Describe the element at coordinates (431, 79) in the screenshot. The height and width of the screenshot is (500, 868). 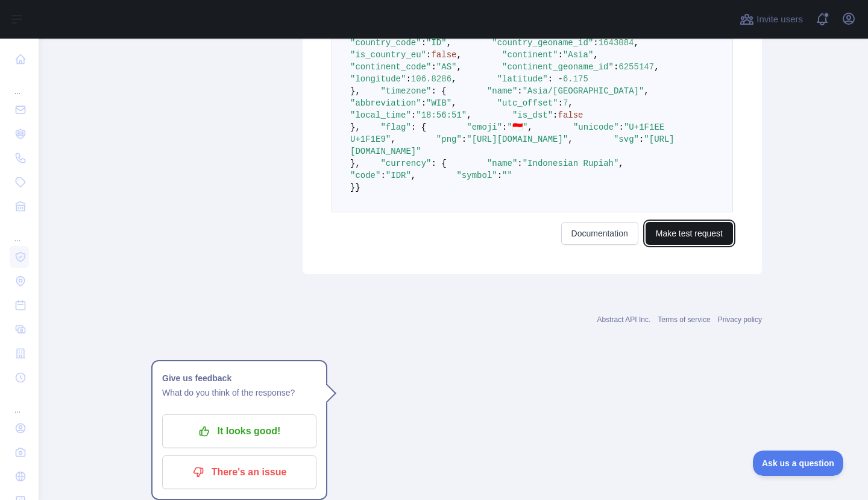
I see `span: 106.8286` at that location.